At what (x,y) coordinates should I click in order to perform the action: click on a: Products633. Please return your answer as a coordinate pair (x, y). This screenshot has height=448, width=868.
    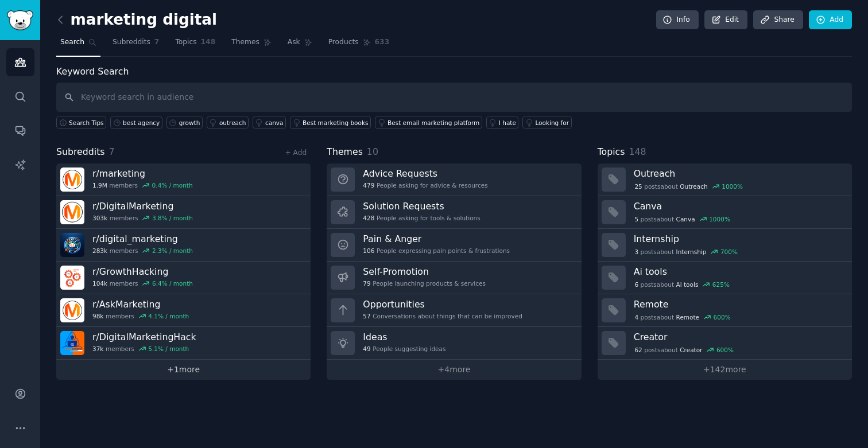
    Looking at the image, I should click on (359, 45).